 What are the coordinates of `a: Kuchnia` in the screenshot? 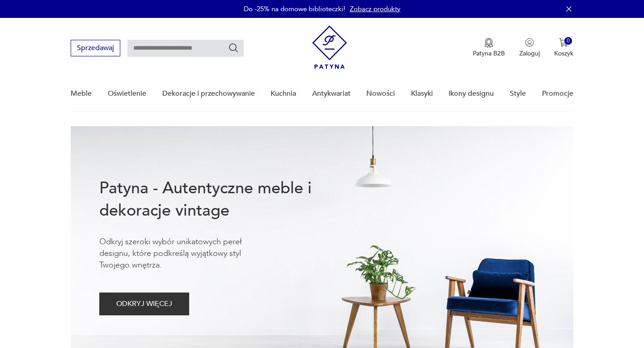 It's located at (283, 93).